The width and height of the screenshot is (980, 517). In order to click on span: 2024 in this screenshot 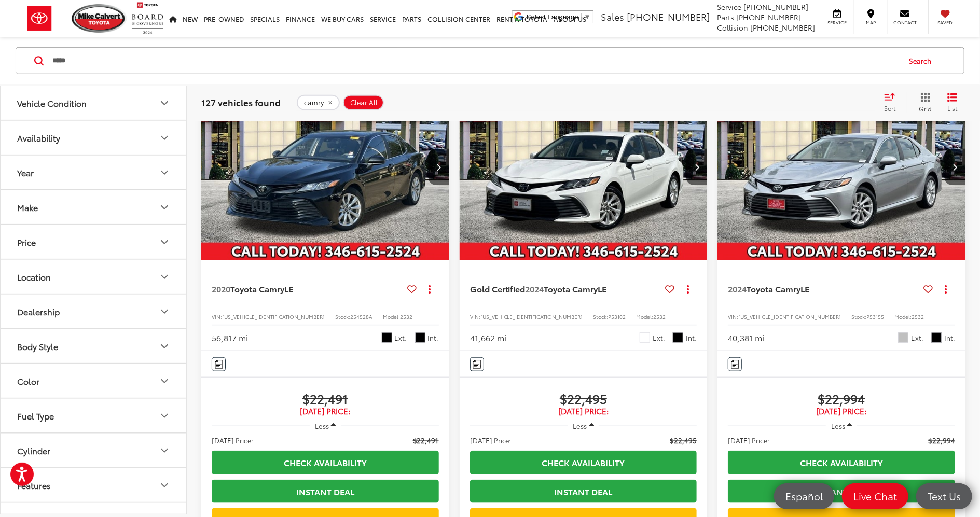, I will do `click(737, 288)`.